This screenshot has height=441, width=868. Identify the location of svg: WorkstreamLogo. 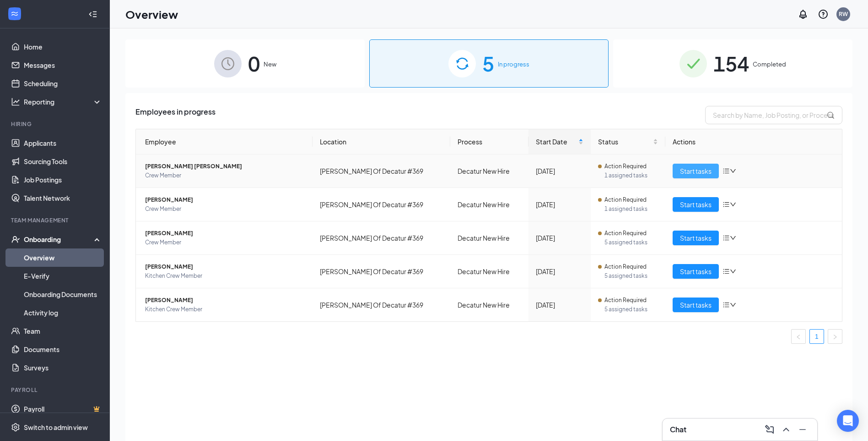
(15, 14).